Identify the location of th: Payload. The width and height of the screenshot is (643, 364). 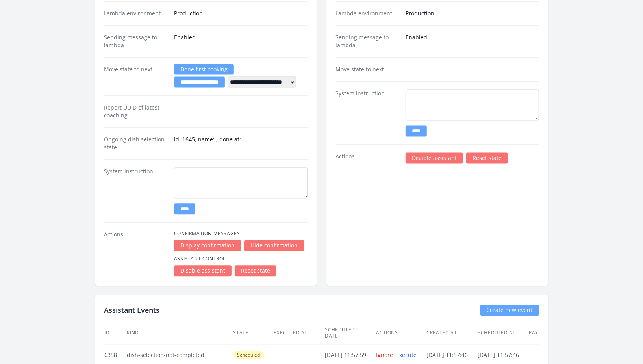
(545, 332).